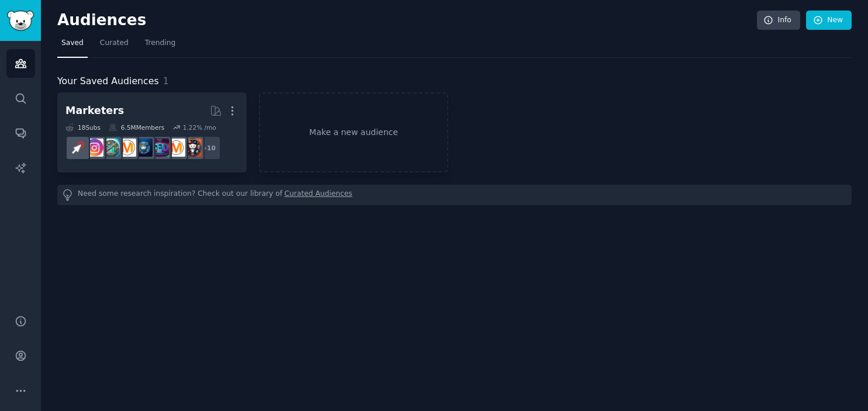 This screenshot has height=411, width=868. What do you see at coordinates (94, 147) in the screenshot?
I see `img: InstagramMarketing` at bounding box center [94, 147].